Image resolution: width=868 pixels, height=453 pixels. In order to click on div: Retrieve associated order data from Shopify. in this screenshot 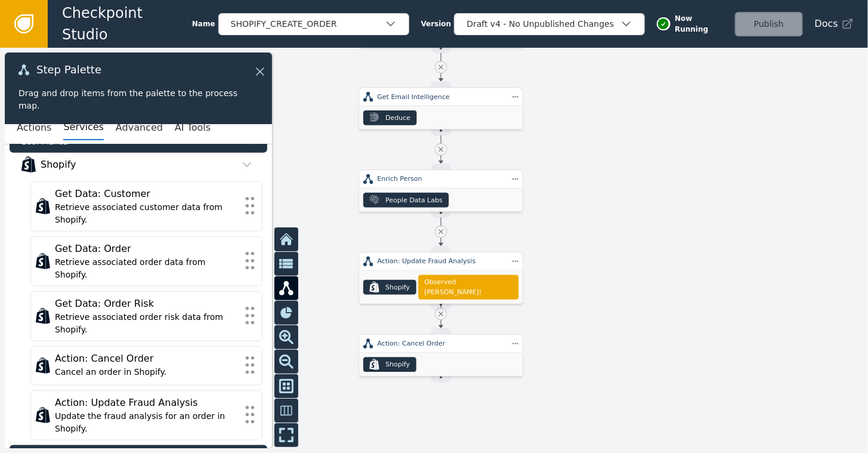, I will do `click(146, 268)`.